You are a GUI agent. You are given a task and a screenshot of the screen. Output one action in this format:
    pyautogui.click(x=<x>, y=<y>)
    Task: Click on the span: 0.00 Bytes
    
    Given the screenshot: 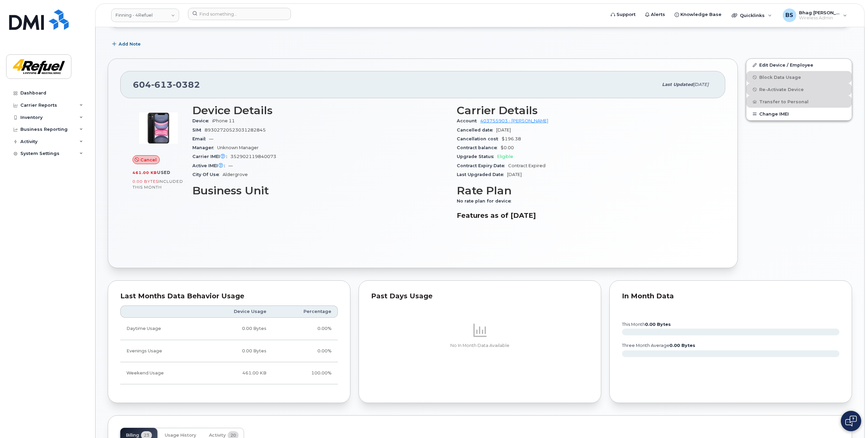 What is the action you would take?
    pyautogui.click(x=145, y=181)
    